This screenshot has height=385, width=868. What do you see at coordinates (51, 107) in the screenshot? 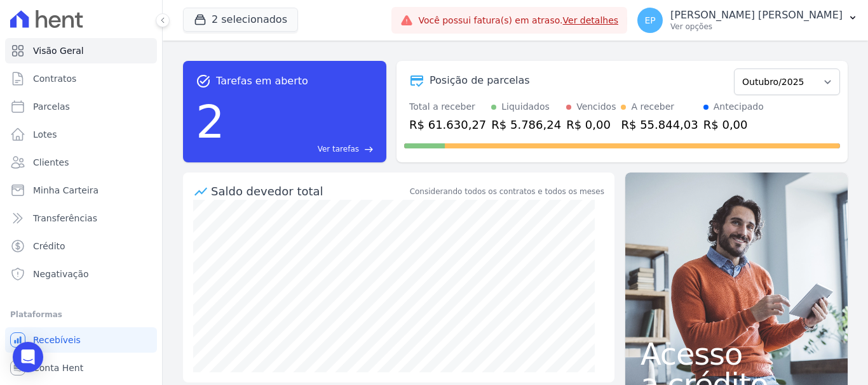
I see `span: Parcelas` at bounding box center [51, 107].